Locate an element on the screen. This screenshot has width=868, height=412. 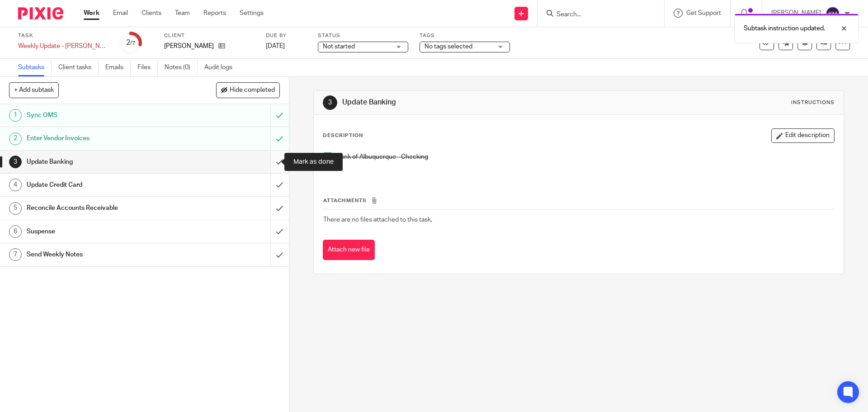
label: Status is located at coordinates (363, 36).